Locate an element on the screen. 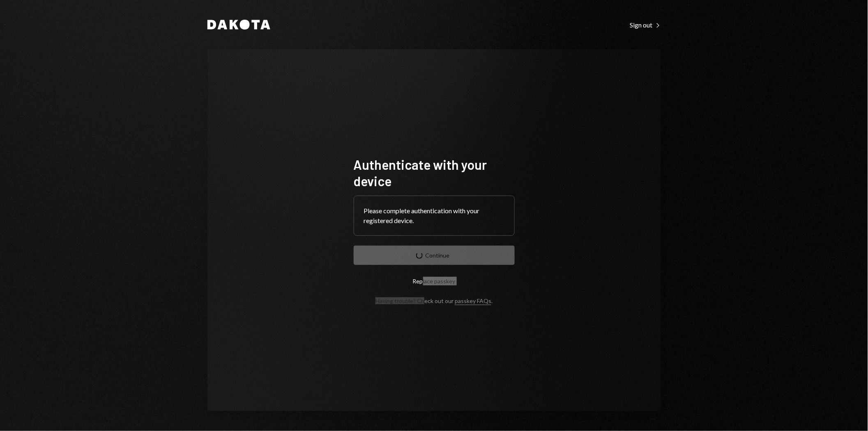 This screenshot has width=868, height=431. button: Replace passkey is located at coordinates (434, 281).